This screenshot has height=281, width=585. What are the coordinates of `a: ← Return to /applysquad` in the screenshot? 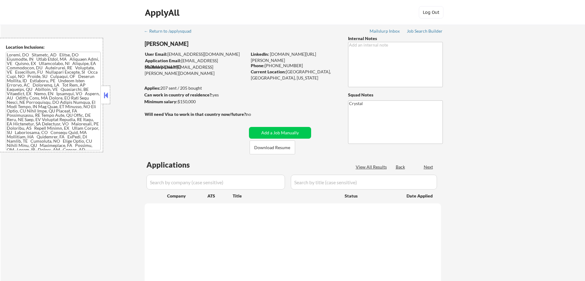 It's located at (170, 32).